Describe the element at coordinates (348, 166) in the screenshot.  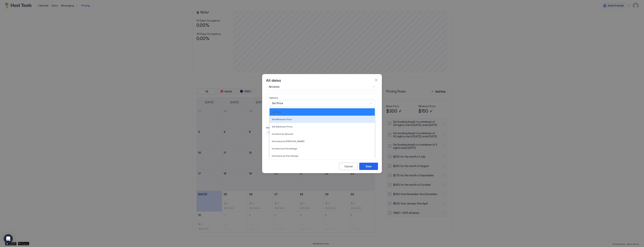
I see `button: Cancel` at that location.